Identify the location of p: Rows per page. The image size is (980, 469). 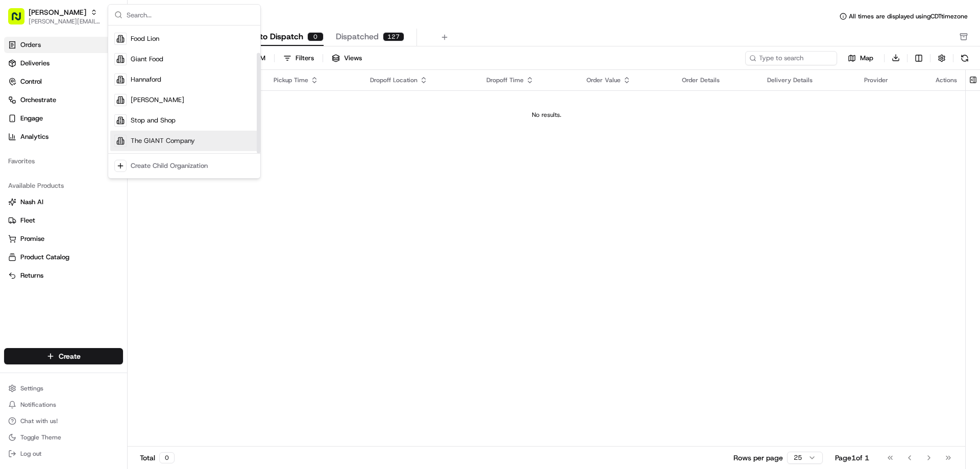
(758, 458).